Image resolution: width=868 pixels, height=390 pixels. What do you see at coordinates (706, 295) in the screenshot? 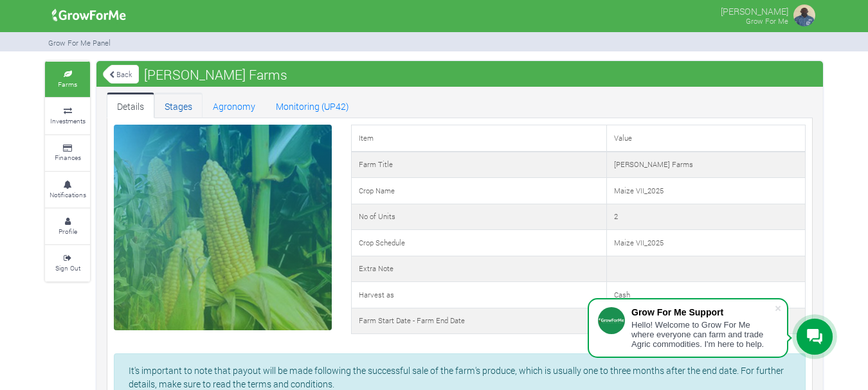
I see `td: Cash` at bounding box center [706, 295].